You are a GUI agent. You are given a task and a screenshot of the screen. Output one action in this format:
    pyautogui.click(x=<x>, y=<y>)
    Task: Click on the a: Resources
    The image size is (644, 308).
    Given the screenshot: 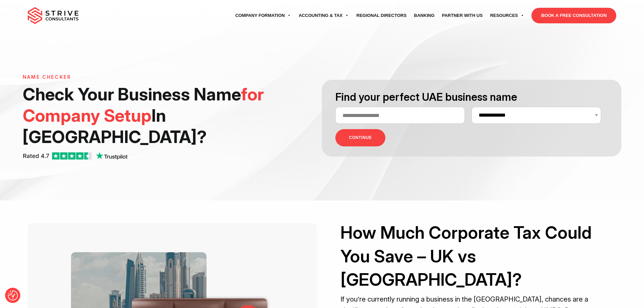 What is the action you would take?
    pyautogui.click(x=507, y=16)
    